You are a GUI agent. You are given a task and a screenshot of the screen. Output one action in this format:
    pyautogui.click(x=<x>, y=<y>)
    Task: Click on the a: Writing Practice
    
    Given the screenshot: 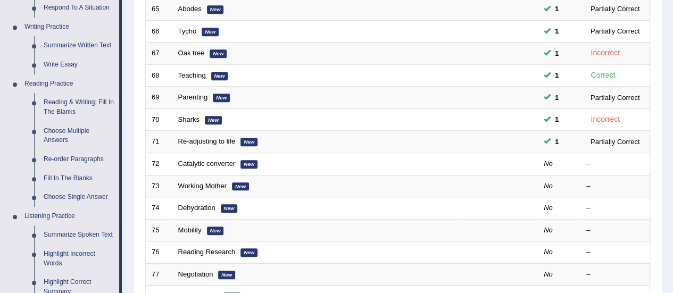 What is the action you would take?
    pyautogui.click(x=69, y=27)
    